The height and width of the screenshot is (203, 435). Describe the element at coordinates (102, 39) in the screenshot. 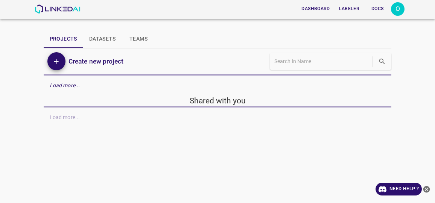

I see `button: Datasets` at that location.